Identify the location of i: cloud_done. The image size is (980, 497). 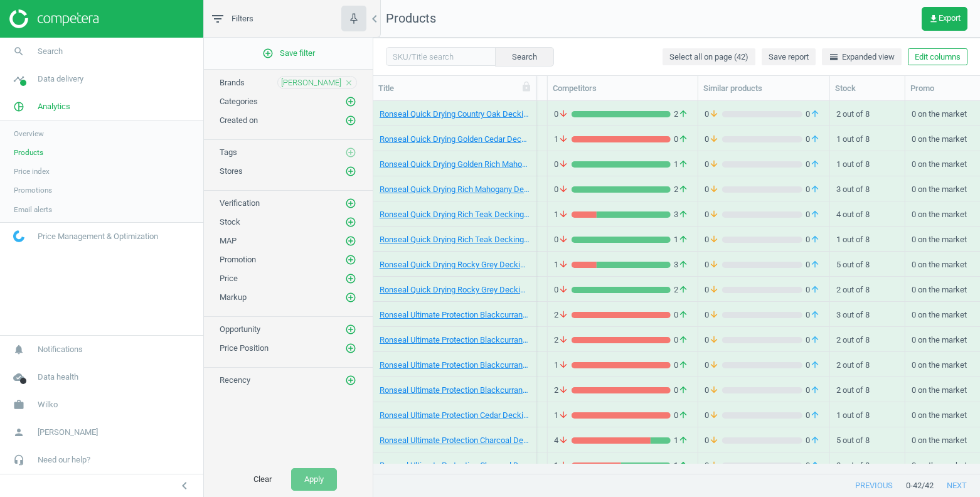
(19, 377).